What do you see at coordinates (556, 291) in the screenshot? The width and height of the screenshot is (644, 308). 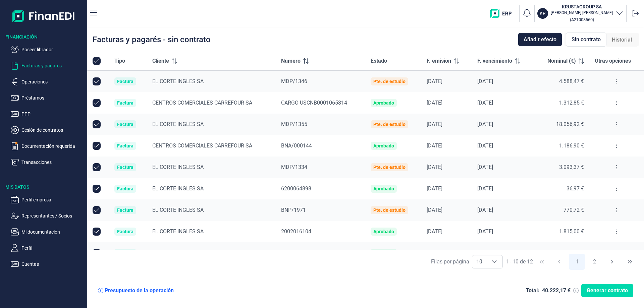 I see `div: 40.222,17 €` at bounding box center [556, 291].